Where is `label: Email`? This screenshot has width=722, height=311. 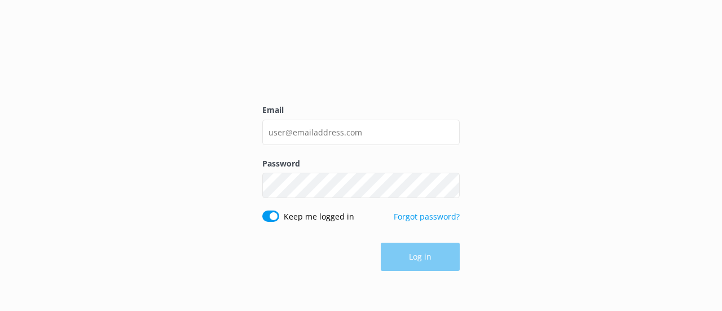
label: Email is located at coordinates (361, 110).